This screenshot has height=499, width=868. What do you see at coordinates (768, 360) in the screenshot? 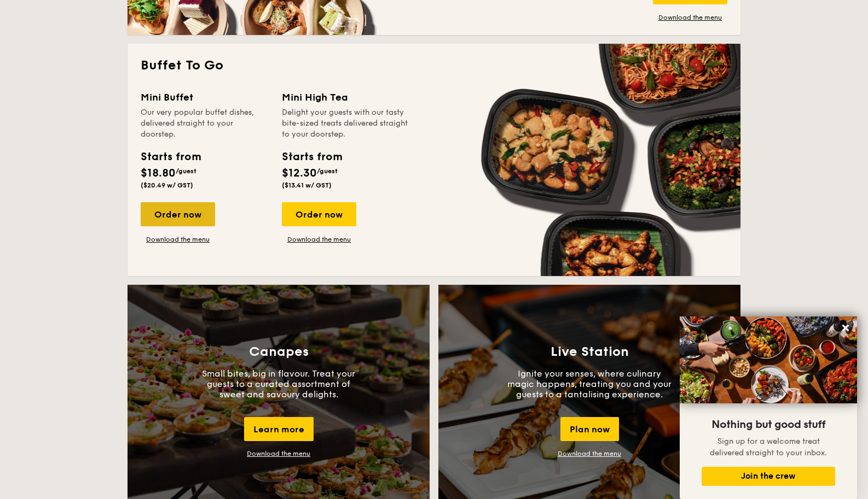
I see `img: DSC07876-Edit02-Large.jpeg` at bounding box center [768, 360].